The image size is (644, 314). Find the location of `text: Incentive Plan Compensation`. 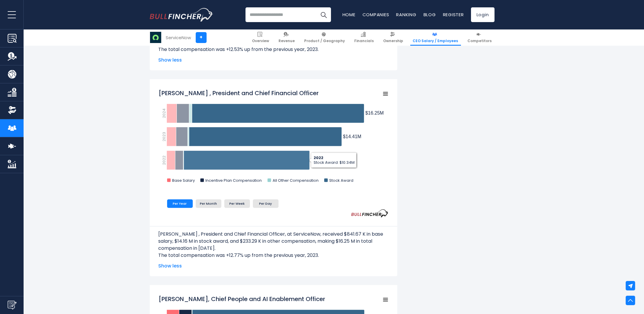

text: Incentive Plan Compensation is located at coordinates (233, 180).